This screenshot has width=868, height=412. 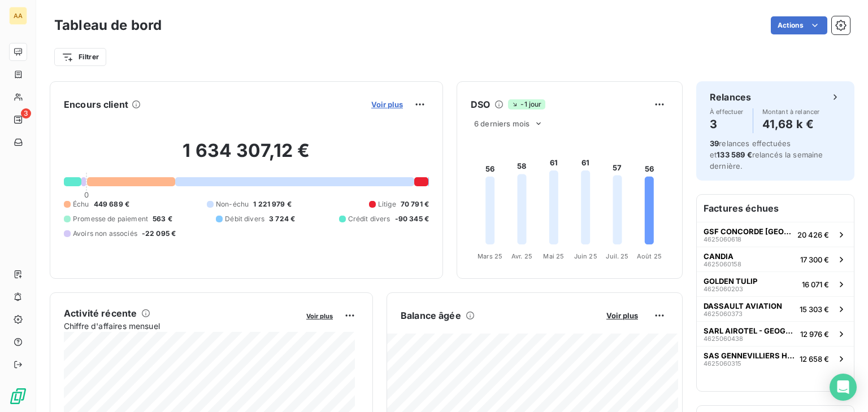 I want to click on h4: 3, so click(x=727, y=125).